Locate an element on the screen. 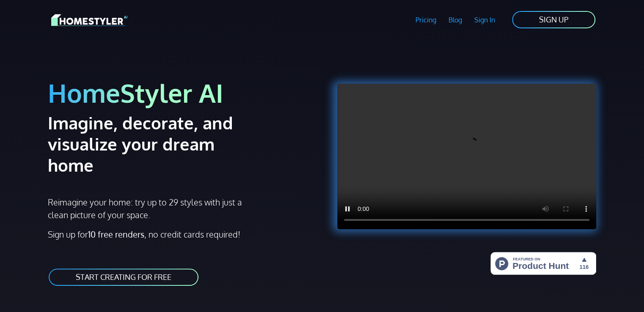 This screenshot has height=312, width=644. a: Sign In is located at coordinates (484, 20).